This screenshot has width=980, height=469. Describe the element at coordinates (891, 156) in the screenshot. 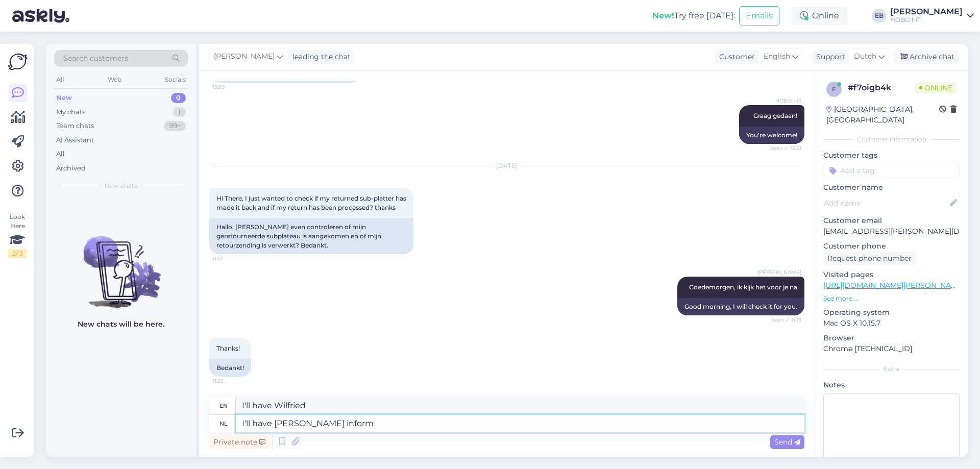

I see `p: Customer tags` at that location.